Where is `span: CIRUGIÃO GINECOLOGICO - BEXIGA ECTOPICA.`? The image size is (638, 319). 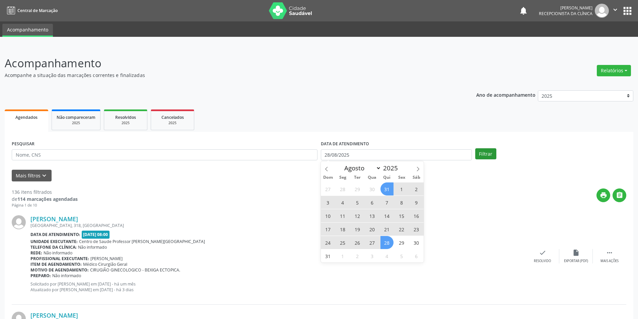
span: CIRUGIÃO GINECOLOGICO - BEXIGA ECTOPICA. is located at coordinates (135, 270).